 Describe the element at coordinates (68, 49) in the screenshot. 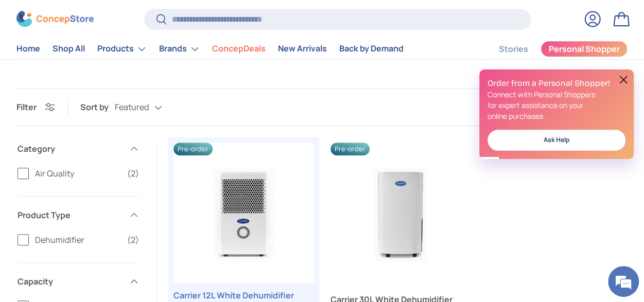

I see `a: Shop All` at that location.